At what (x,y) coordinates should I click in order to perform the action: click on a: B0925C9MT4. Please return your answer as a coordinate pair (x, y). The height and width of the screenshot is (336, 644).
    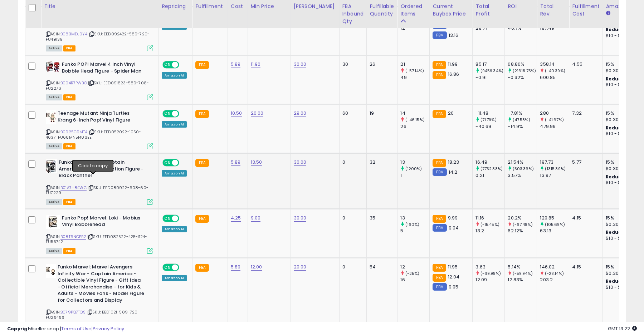
    Looking at the image, I should click on (74, 132).